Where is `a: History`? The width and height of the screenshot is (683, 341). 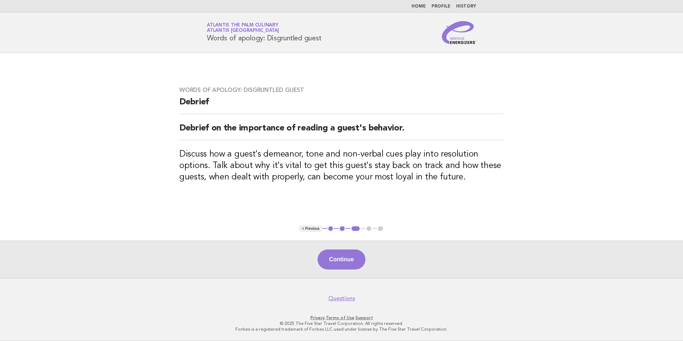 a: History is located at coordinates (466, 6).